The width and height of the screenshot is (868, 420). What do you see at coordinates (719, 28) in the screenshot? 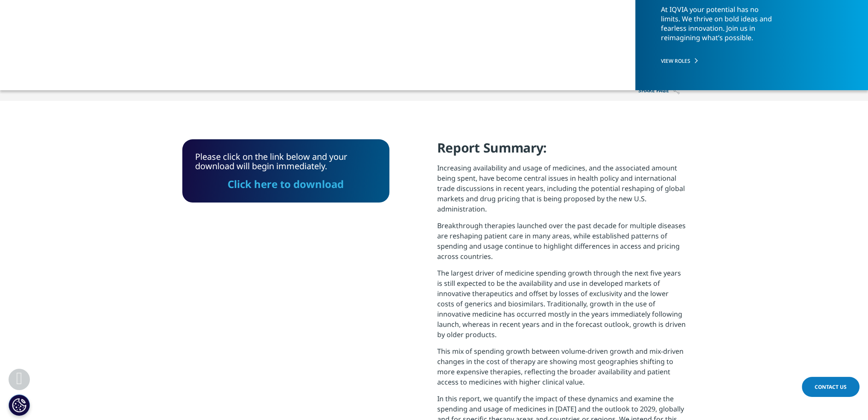
I see `p: At IQVIA your potential has no limits. We thrive on bold ideas and fearless innovation. Join us i...` at bounding box center [719, 28].